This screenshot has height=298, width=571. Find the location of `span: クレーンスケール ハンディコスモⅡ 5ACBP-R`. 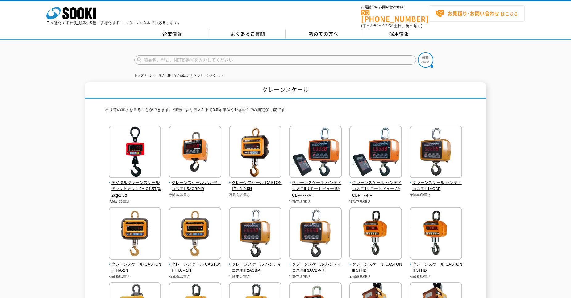

span: クレーンスケール ハンディコスモⅡ 5ACBP-R is located at coordinates (195, 186).